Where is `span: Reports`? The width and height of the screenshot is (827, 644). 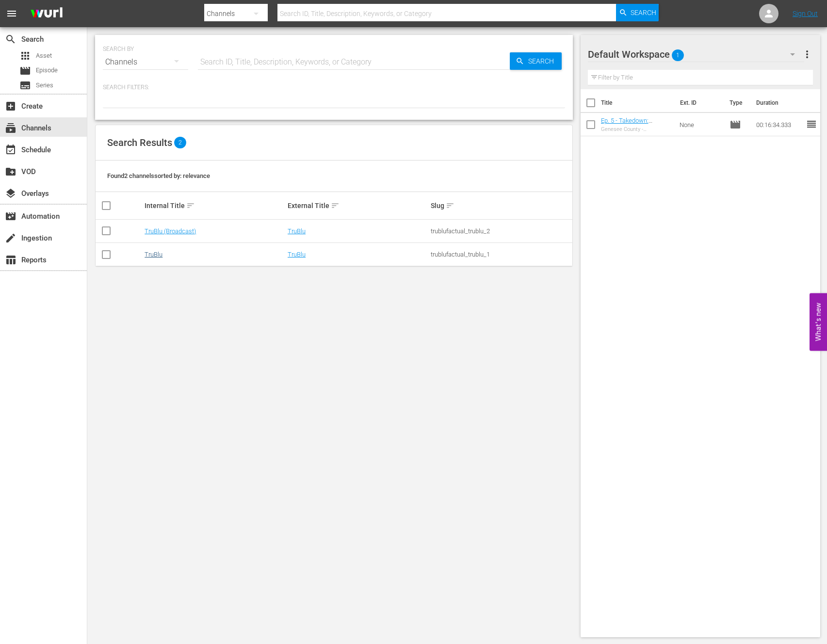 span: Reports is located at coordinates (10, 260).